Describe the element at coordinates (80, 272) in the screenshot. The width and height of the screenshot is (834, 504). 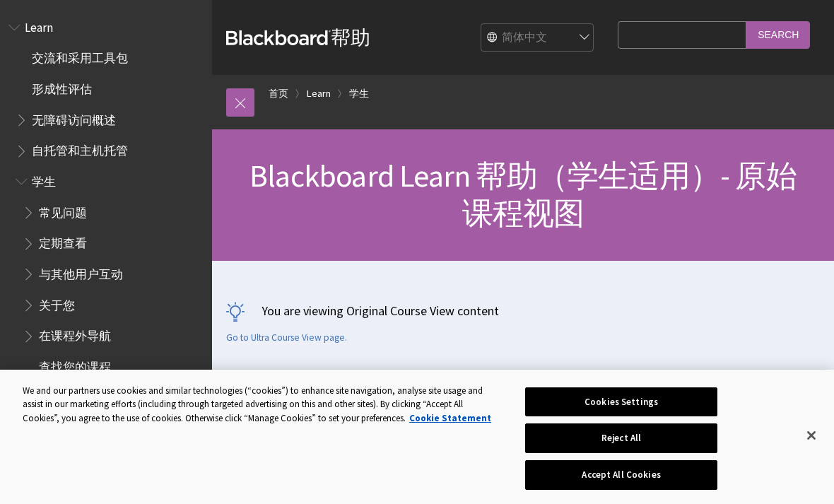
I see `span: 与其他用户互动` at that location.